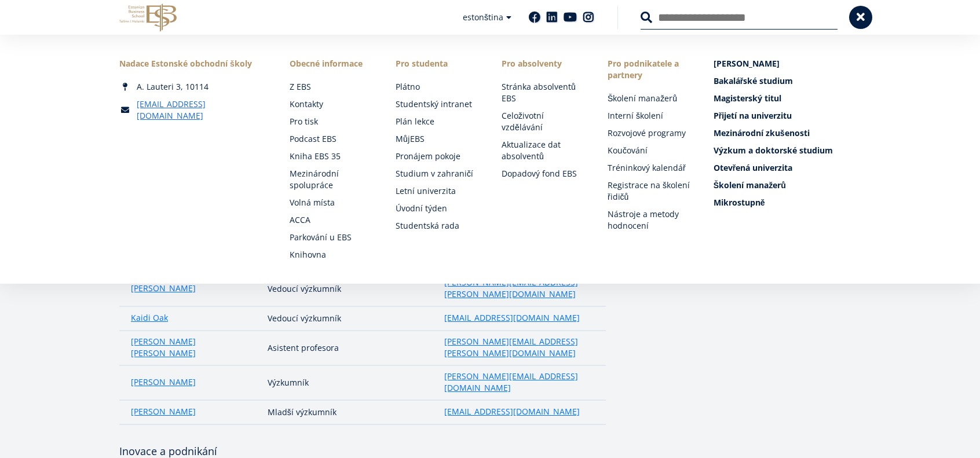  What do you see at coordinates (627, 150) in the screenshot?
I see `font: Koučování` at bounding box center [627, 150].